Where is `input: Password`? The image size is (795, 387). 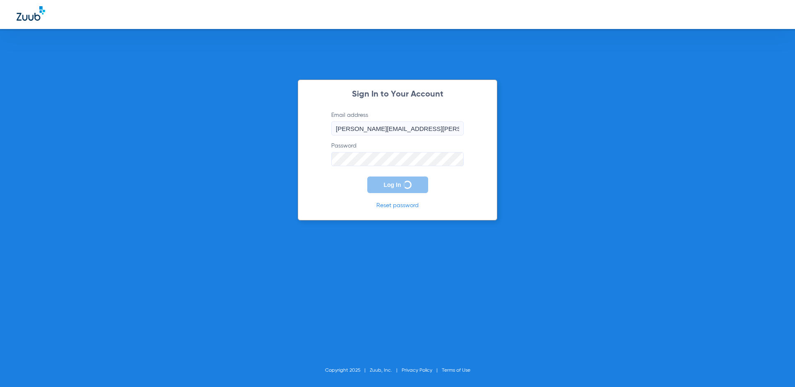
input: Password is located at coordinates (398, 159).